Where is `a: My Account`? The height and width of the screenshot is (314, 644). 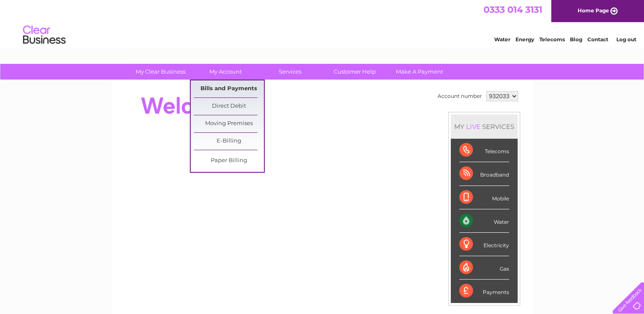 a: My Account is located at coordinates (225, 72).